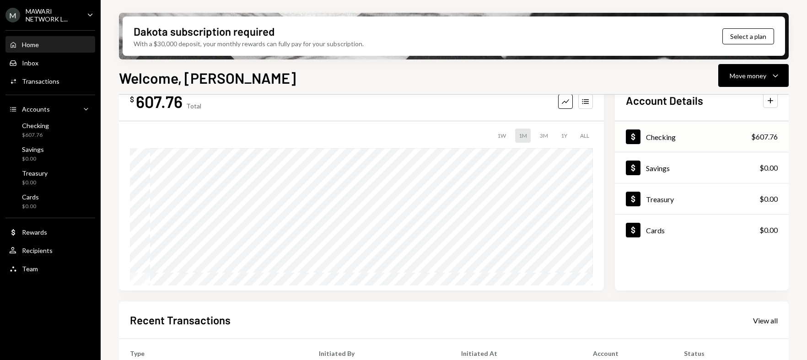 The width and height of the screenshot is (807, 360). Describe the element at coordinates (50, 63) in the screenshot. I see `a: Inbox` at that location.